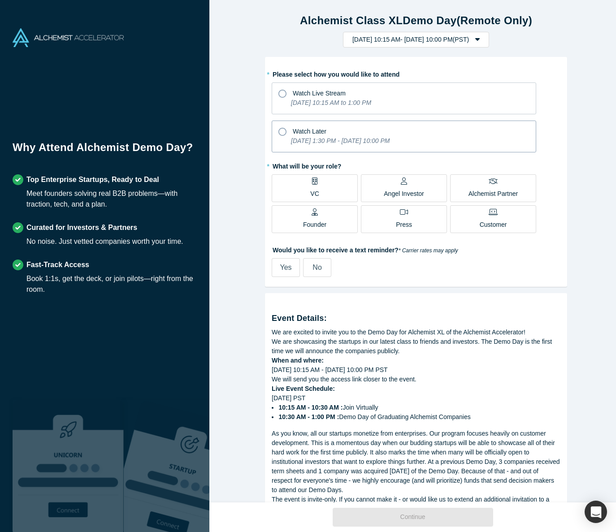 The width and height of the screenshot is (616, 532). Describe the element at coordinates (179, 466) in the screenshot. I see `img: Prism AI` at that location.